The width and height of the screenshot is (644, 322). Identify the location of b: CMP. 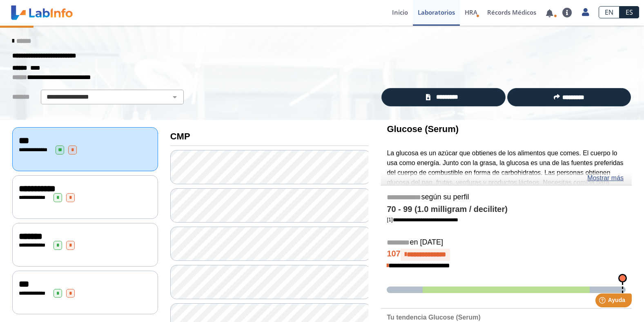
(180, 137).